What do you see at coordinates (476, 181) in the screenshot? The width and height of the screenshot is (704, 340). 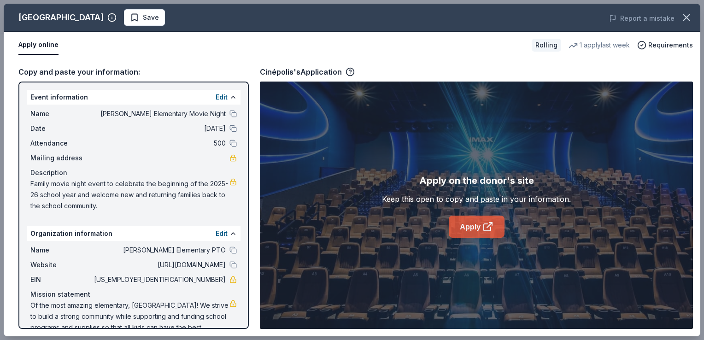 I see `div: Apply on the donor's site` at bounding box center [476, 181].